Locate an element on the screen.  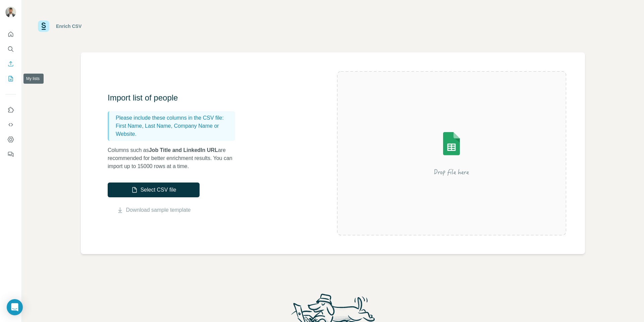
button: Download sample template is located at coordinates (154, 210).